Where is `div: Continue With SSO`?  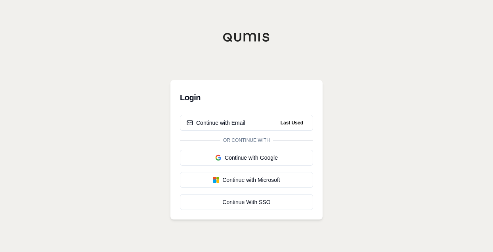
div: Continue With SSO is located at coordinates (246, 202).